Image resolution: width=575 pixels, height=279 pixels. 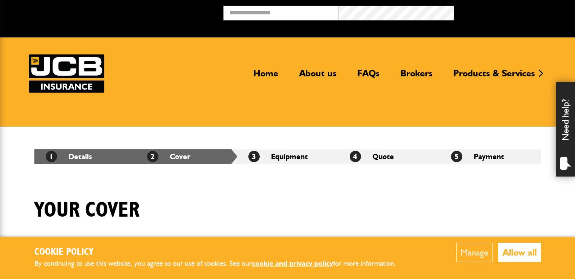 What do you see at coordinates (69, 157) in the screenshot?
I see `a: 1Details` at bounding box center [69, 157].